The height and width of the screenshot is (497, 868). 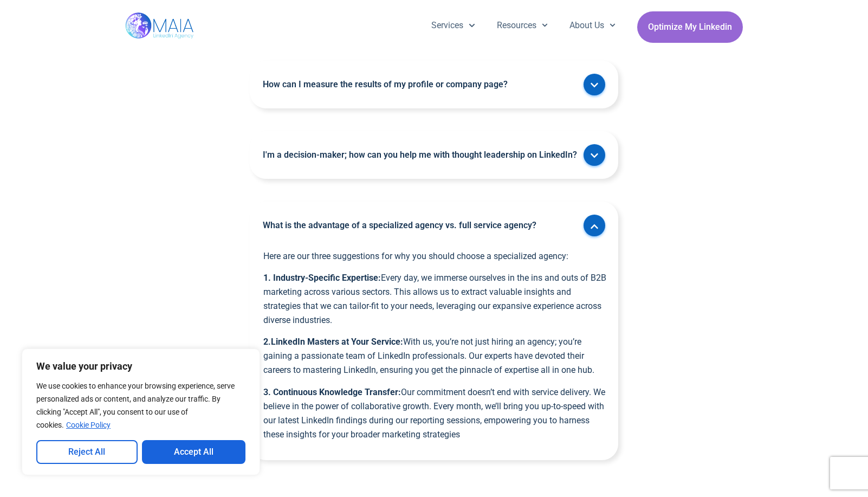 What do you see at coordinates (690, 27) in the screenshot?
I see `a: Optimize My Linkedin` at bounding box center [690, 27].